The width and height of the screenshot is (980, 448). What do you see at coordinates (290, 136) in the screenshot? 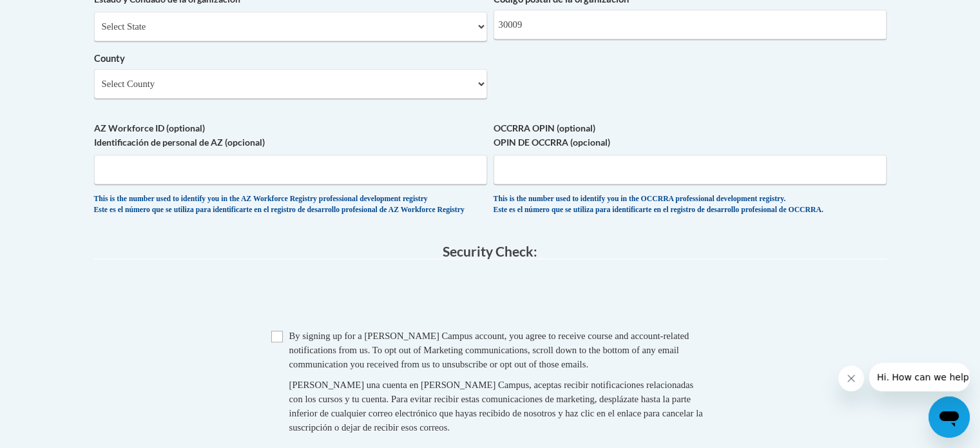
I see `label: AZ Workforce ID (optional) Identificación de personal de AZ (opcional)` at bounding box center [290, 136].